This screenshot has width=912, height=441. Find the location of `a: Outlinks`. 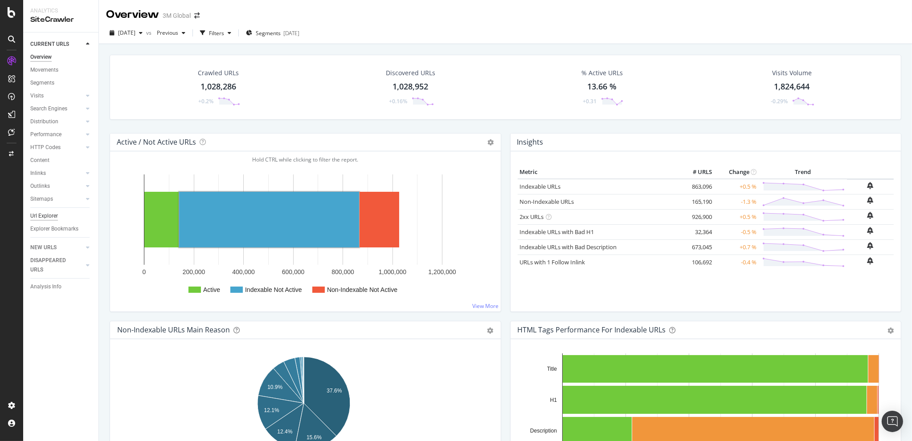

a: Outlinks is located at coordinates (57, 186).